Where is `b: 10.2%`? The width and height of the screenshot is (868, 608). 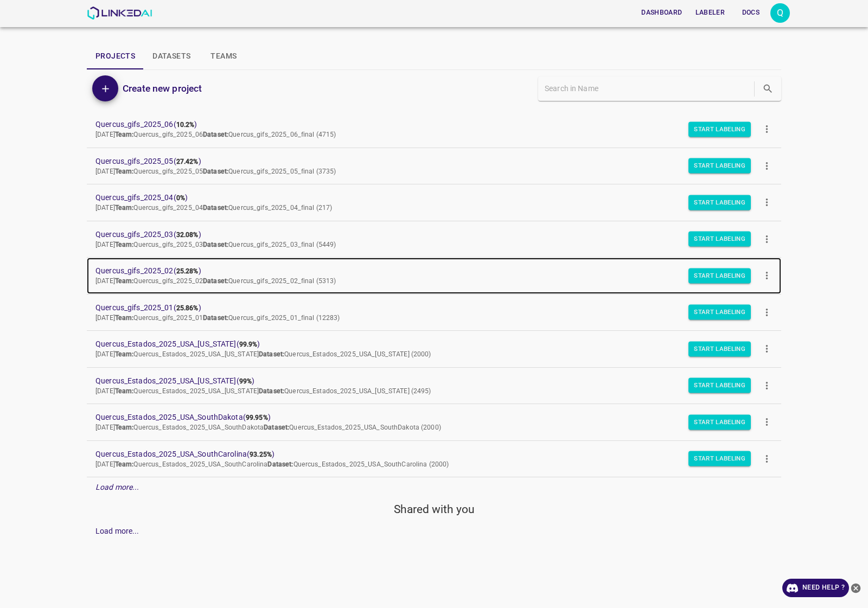
b: 10.2% is located at coordinates (185, 125).